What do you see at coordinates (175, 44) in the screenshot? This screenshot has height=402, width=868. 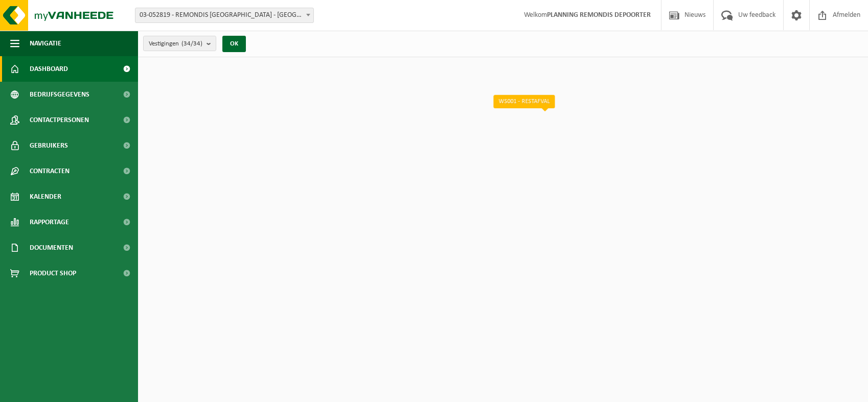 I see `span: Vestigingen` at bounding box center [175, 44].